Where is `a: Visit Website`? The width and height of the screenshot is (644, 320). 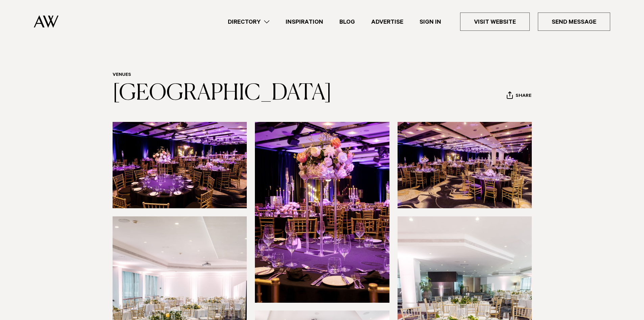
a: Visit Website is located at coordinates (495, 22).